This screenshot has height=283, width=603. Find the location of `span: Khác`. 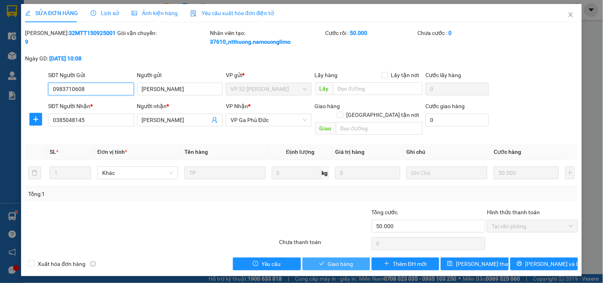

span: Khác is located at coordinates (138, 173).